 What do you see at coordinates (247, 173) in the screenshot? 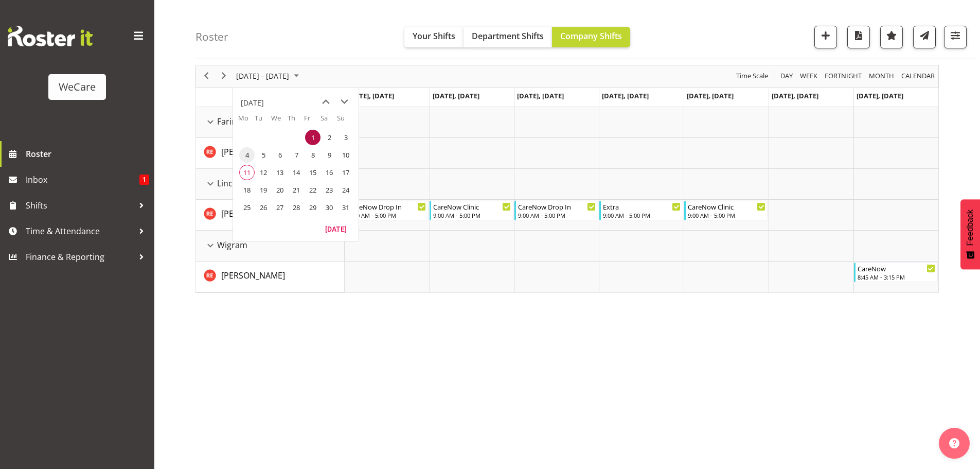
I see `span: Monday, August 11, 2025` at bounding box center [247, 173].